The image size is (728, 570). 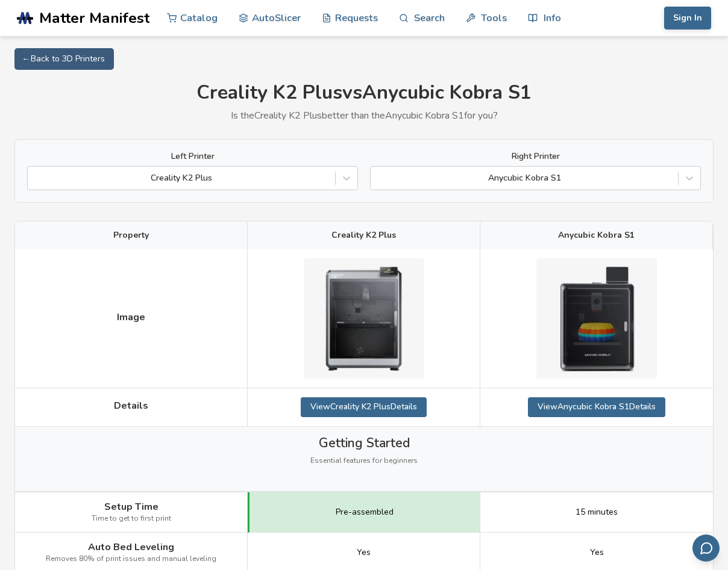 What do you see at coordinates (132, 507) in the screenshot?
I see `span: Setup Time` at bounding box center [132, 507].